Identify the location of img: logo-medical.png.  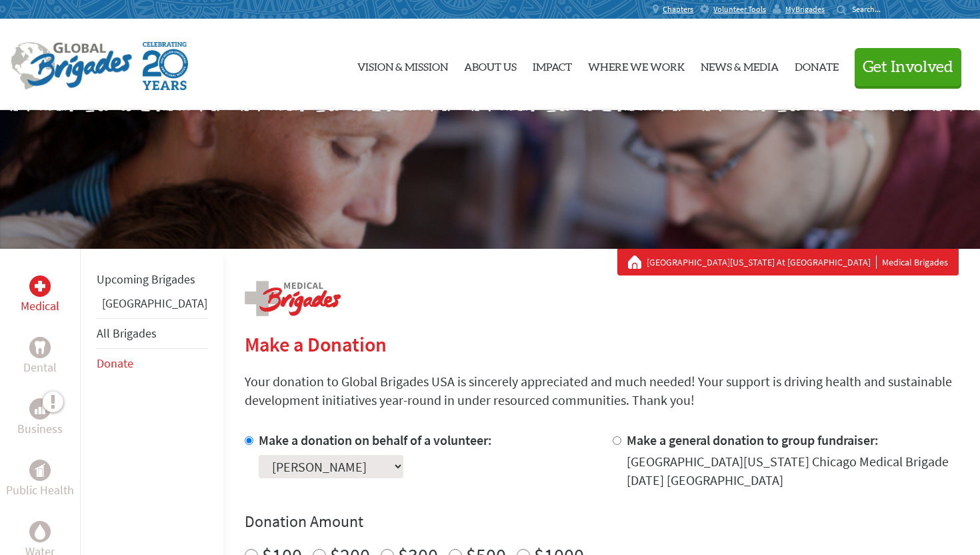
(293, 298).